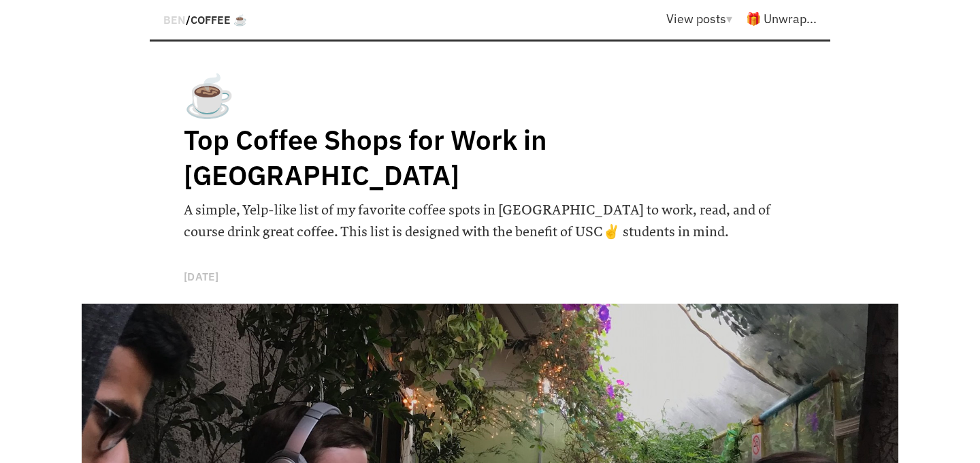 The height and width of the screenshot is (463, 980). I want to click on span: BEN, so click(174, 20).